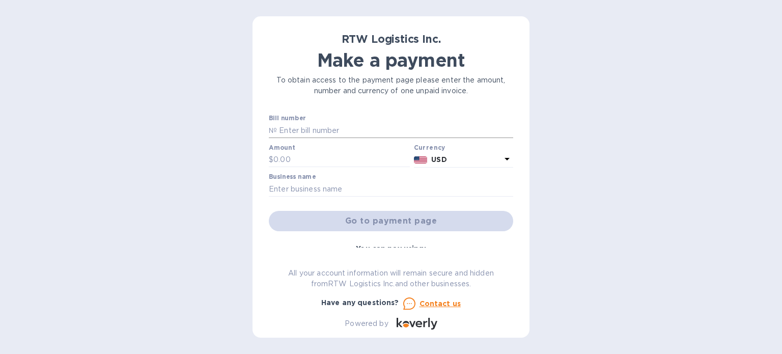 This screenshot has height=354, width=782. What do you see at coordinates (273, 130) in the screenshot?
I see `p: №` at bounding box center [273, 130].